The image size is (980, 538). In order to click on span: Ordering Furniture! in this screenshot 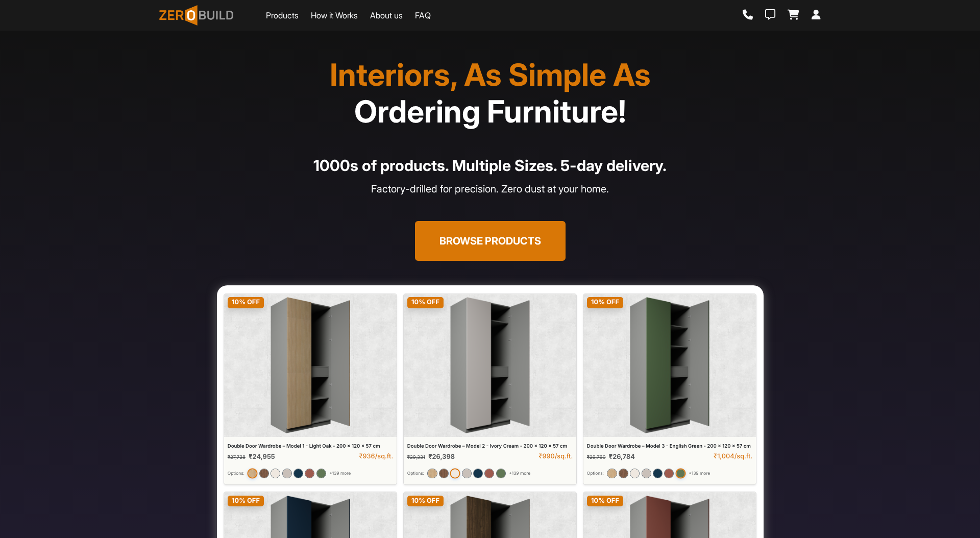, I will do `click(490, 111)`.